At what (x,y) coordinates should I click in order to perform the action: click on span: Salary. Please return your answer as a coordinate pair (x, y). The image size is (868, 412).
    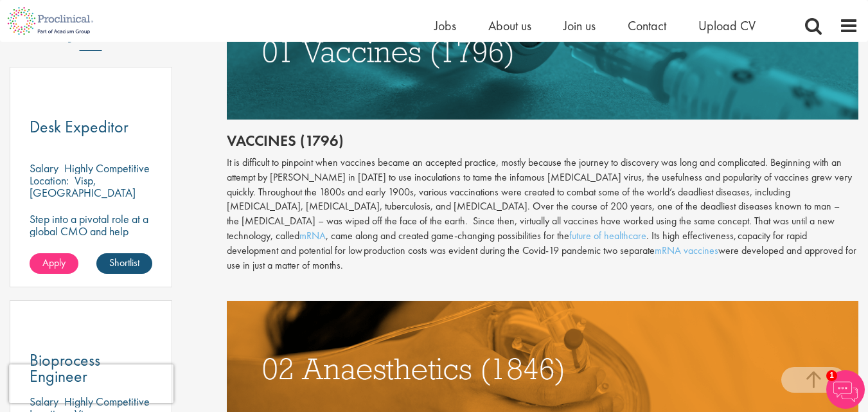
    Looking at the image, I should click on (44, 168).